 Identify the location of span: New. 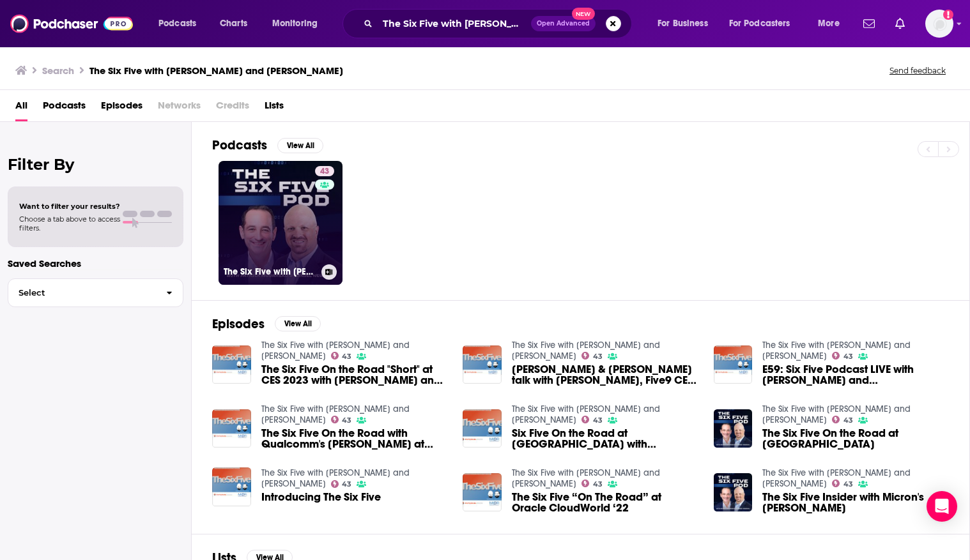
(584, 13).